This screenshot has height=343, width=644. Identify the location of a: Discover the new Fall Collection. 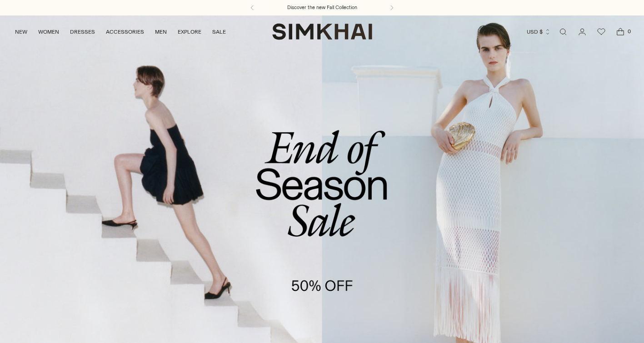
(322, 8).